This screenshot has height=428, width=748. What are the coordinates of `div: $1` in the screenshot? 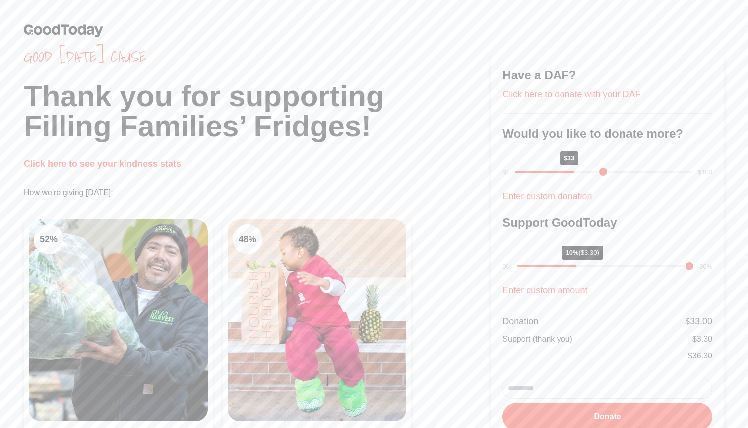 It's located at (506, 172).